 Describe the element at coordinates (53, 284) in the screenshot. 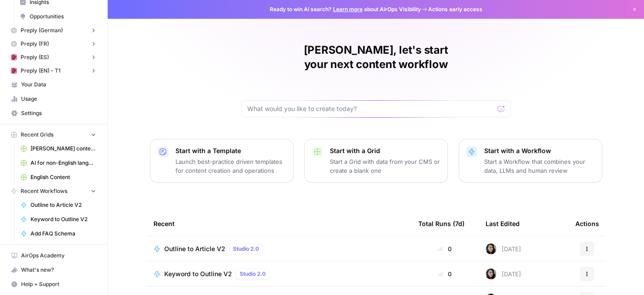

I see `button: Help + Support` at that location.